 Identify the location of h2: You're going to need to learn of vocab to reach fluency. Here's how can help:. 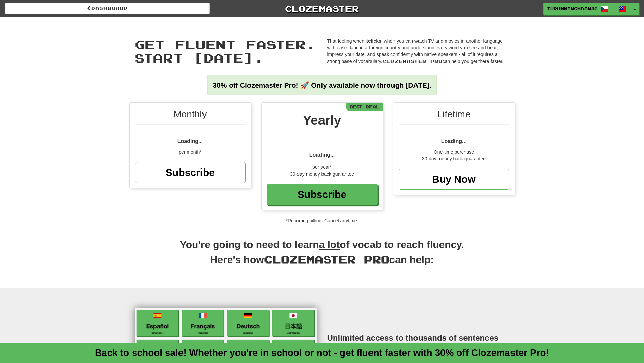
(322, 256).